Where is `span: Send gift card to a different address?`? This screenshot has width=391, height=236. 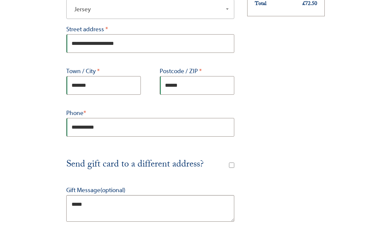 span: Send gift card to a different address? is located at coordinates (135, 165).